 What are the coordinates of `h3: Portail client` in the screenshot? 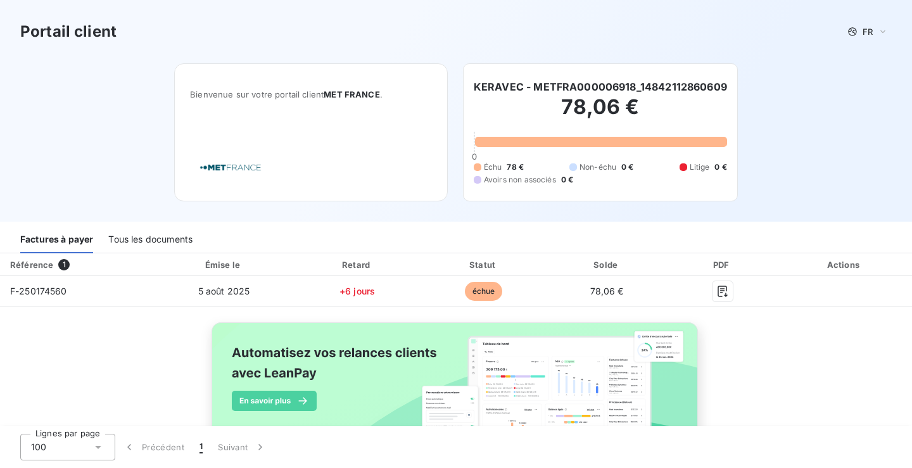 It's located at (68, 32).